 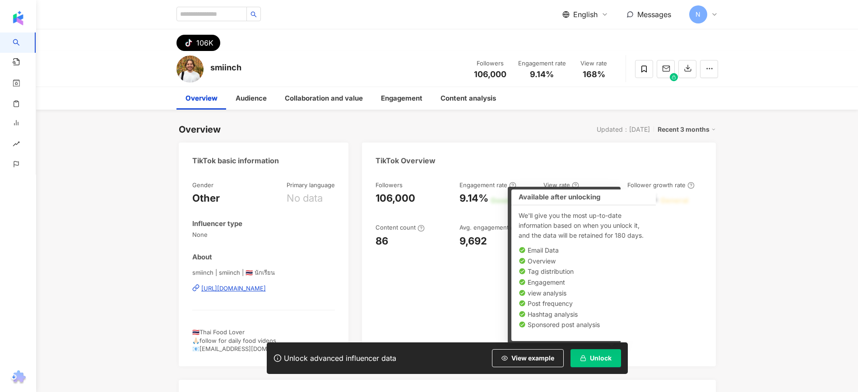 What do you see at coordinates (29, 43) in the screenshot?
I see `a: search` at bounding box center [29, 43].